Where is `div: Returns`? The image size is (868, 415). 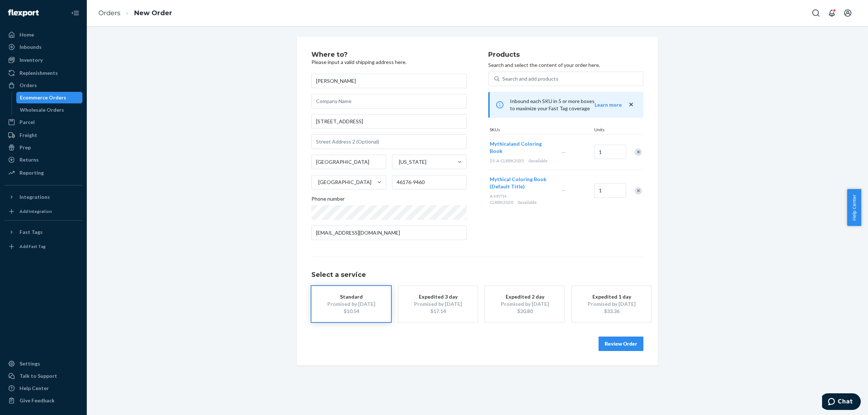
div: Returns is located at coordinates (29, 160).